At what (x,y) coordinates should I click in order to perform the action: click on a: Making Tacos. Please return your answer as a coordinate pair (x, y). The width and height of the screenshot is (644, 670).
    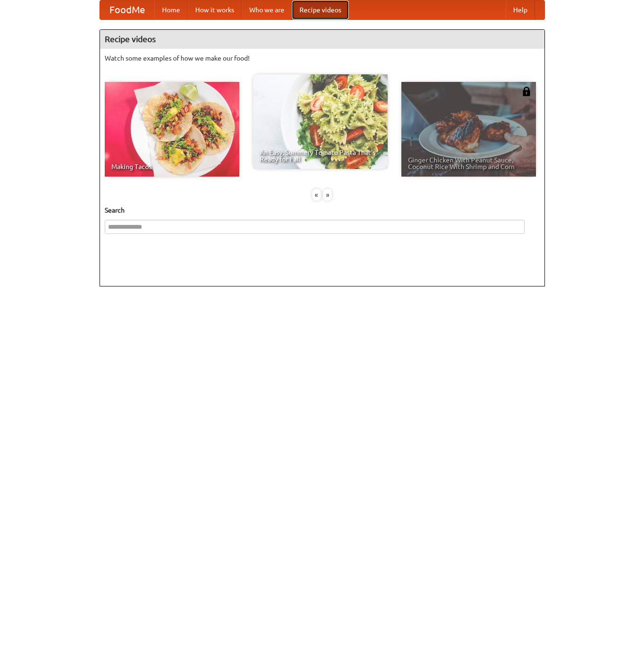
    Looking at the image, I should click on (172, 129).